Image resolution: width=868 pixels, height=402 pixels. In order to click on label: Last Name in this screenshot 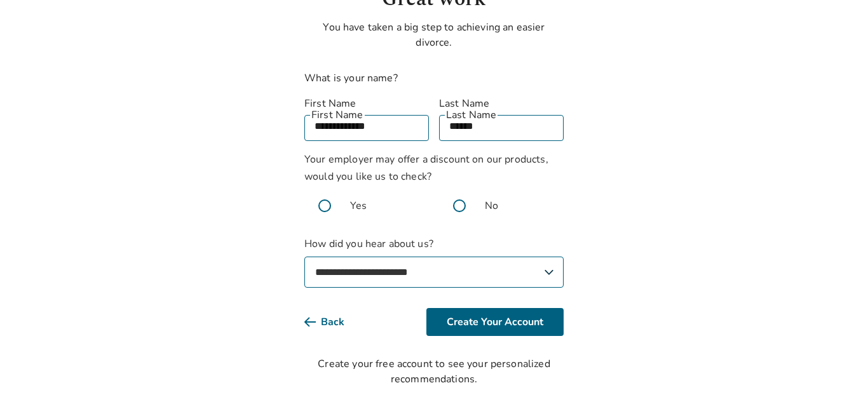, I will do `click(501, 104)`.